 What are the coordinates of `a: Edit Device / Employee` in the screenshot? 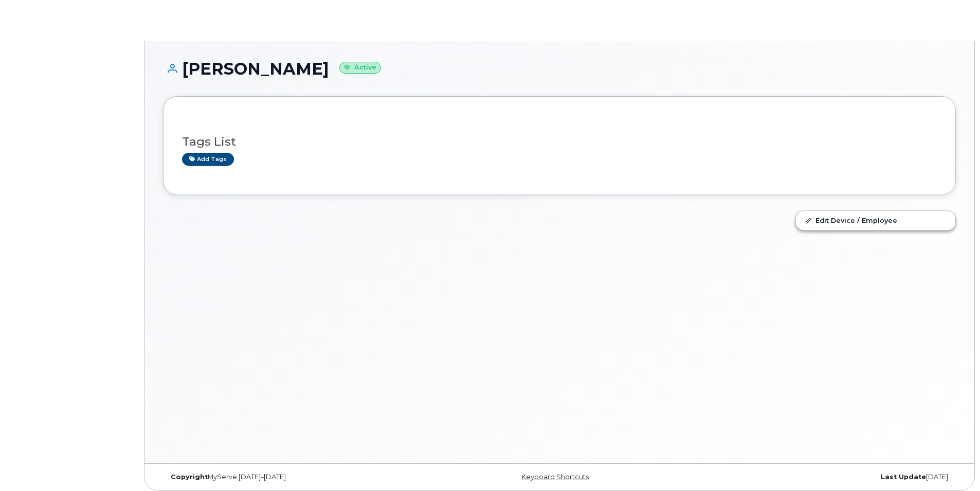 It's located at (876, 220).